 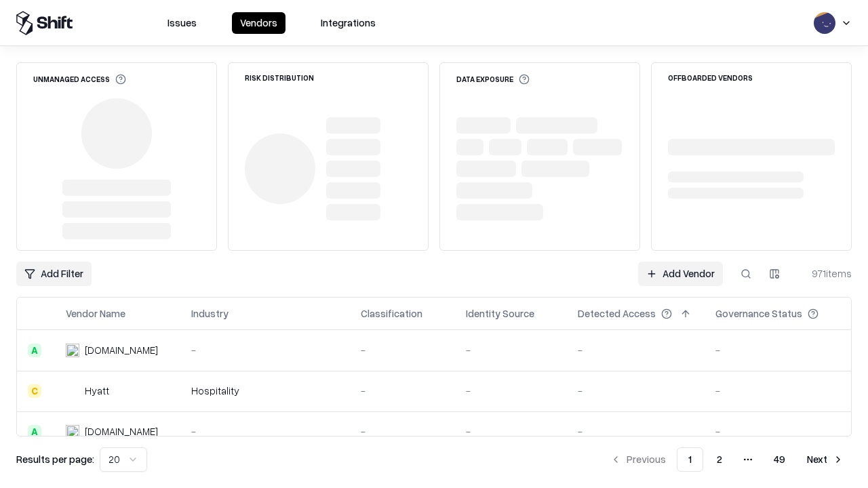 What do you see at coordinates (182, 23) in the screenshot?
I see `button: Issues` at bounding box center [182, 23].